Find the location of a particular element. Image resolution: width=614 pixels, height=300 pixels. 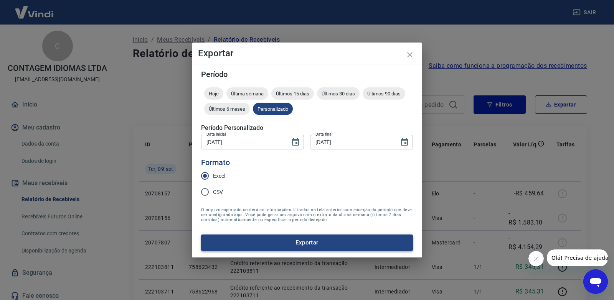

label: Data inicial is located at coordinates (216, 134).